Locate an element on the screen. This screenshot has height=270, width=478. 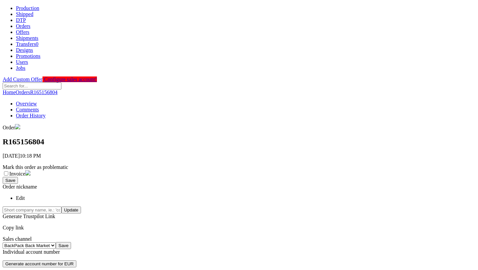
a: Comments is located at coordinates (27, 109).